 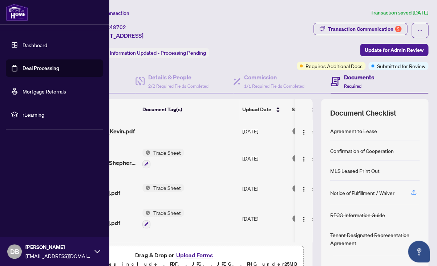 I want to click on span: Status, so click(x=299, y=110).